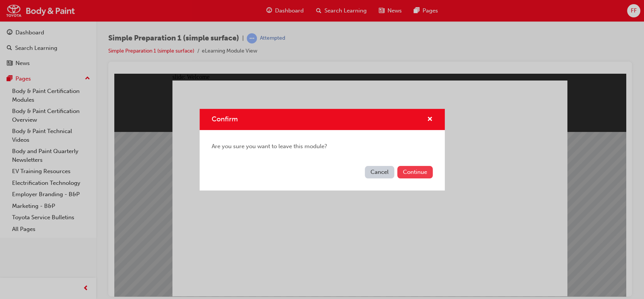  What do you see at coordinates (380, 172) in the screenshot?
I see `button: Cancel` at bounding box center [380, 172].